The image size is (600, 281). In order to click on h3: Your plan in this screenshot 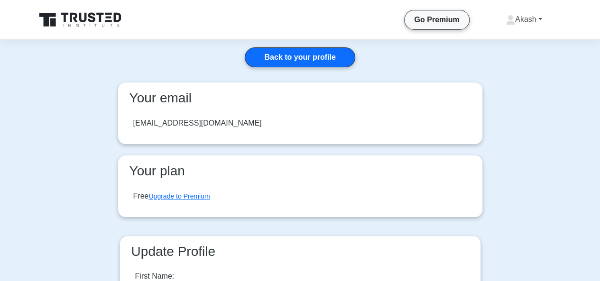, I will do `click(300, 171)`.